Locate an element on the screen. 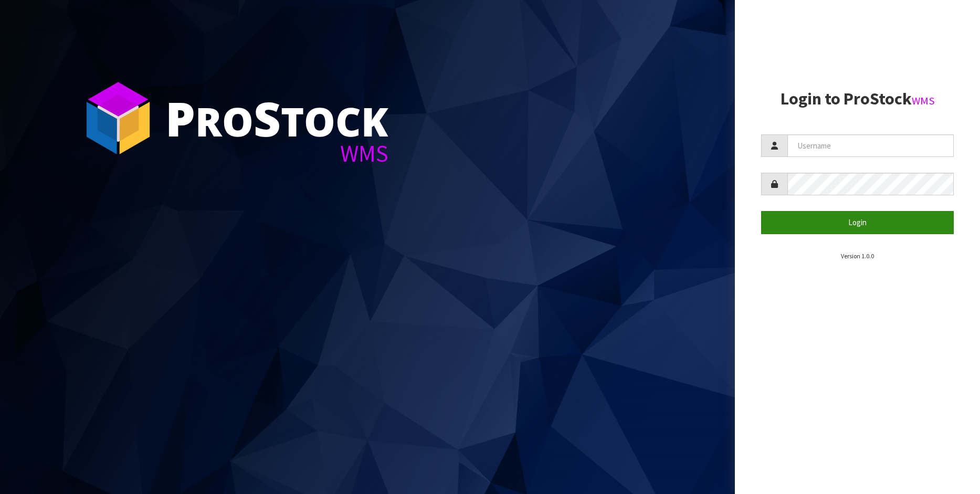 The height and width of the screenshot is (494, 980). button: Login is located at coordinates (858, 222).